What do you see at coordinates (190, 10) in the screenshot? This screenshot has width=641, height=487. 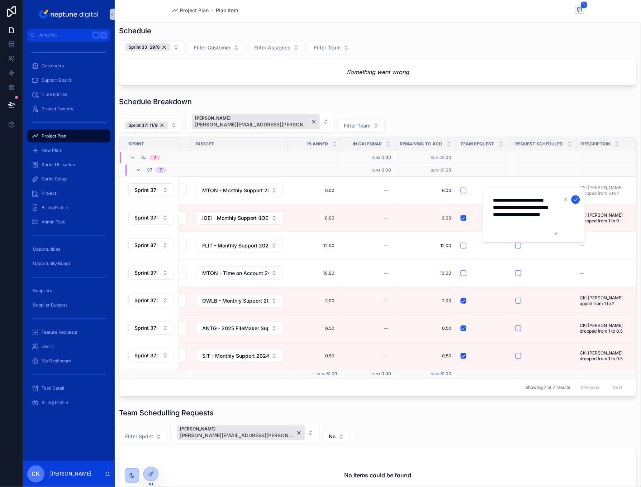 I see `a: Project Plan` at bounding box center [190, 10].